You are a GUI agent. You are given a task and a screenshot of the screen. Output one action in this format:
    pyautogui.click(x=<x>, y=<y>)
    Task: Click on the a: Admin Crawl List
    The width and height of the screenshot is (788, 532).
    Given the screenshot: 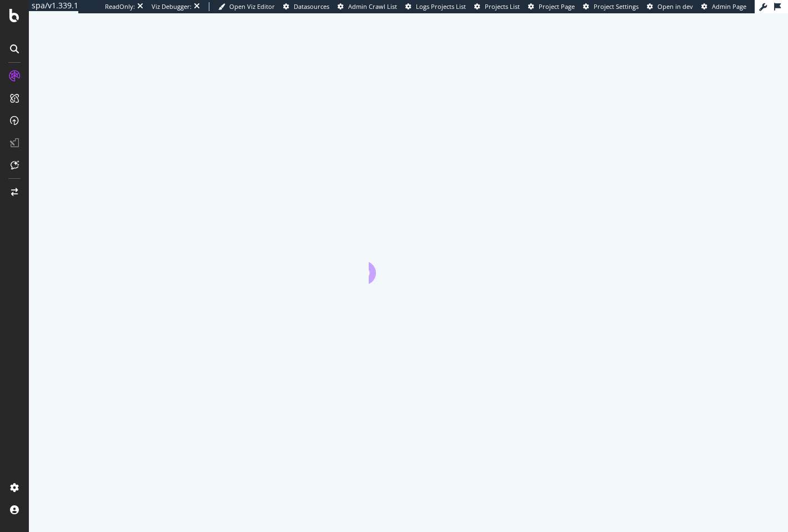 What is the action you would take?
    pyautogui.click(x=367, y=7)
    